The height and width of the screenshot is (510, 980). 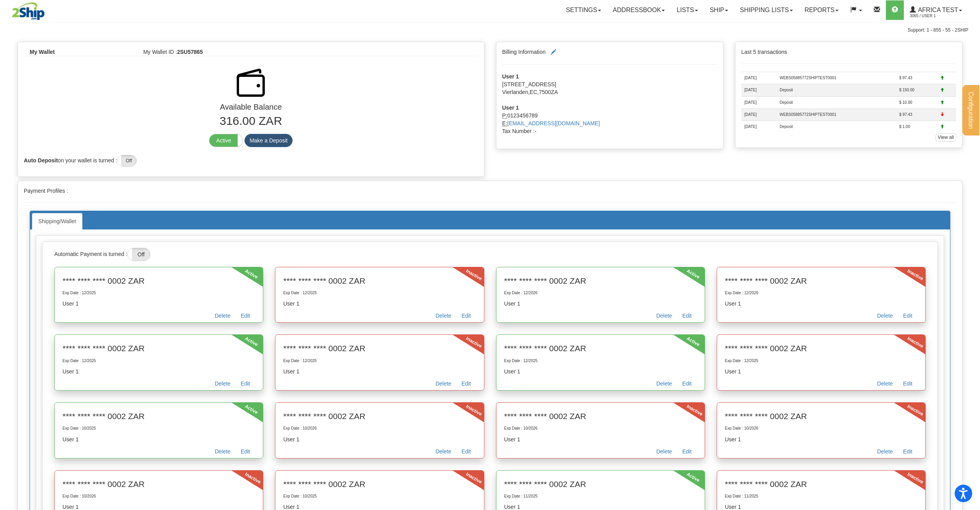 What do you see at coordinates (584, 10) in the screenshot?
I see `a: Settings` at bounding box center [584, 10].